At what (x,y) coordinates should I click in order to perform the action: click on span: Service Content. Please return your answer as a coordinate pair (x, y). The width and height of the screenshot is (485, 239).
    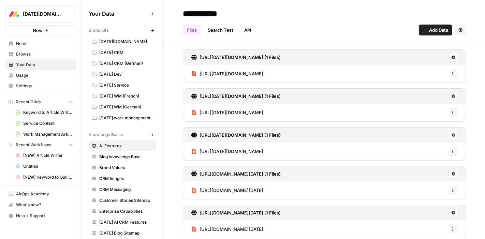
    Looking at the image, I should click on (48, 124).